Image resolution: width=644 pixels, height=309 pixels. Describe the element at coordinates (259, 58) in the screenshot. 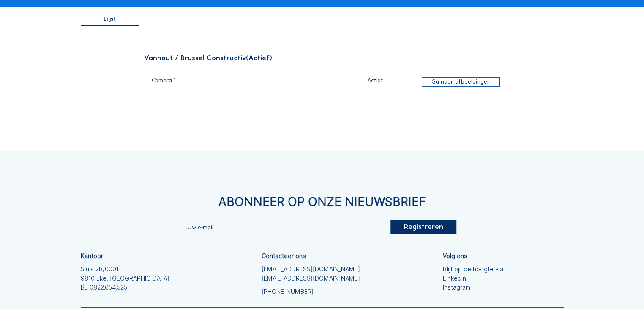

I see `span: (Actief)` at that location.